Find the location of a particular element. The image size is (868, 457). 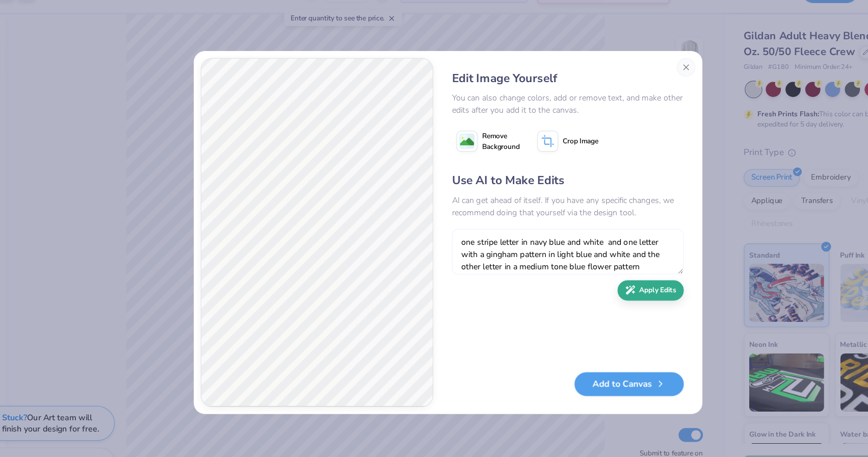

div: You can also change colors, add or remove text, and make other edits after you add it to the canvas. is located at coordinates (539, 115).